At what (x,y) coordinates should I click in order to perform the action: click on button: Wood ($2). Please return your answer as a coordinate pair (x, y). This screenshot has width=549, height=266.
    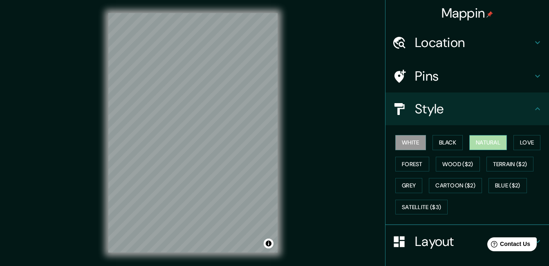
    Looking at the image, I should click on (458, 164).